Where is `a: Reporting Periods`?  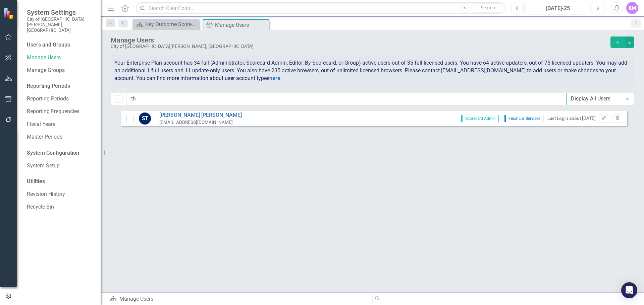 a: Reporting Periods is located at coordinates (60, 99).